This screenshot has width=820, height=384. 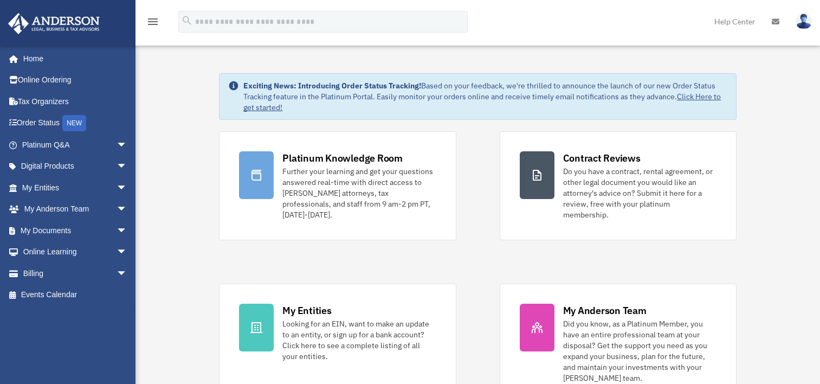 I want to click on div: Platinum Knowledge Room, so click(x=343, y=158).